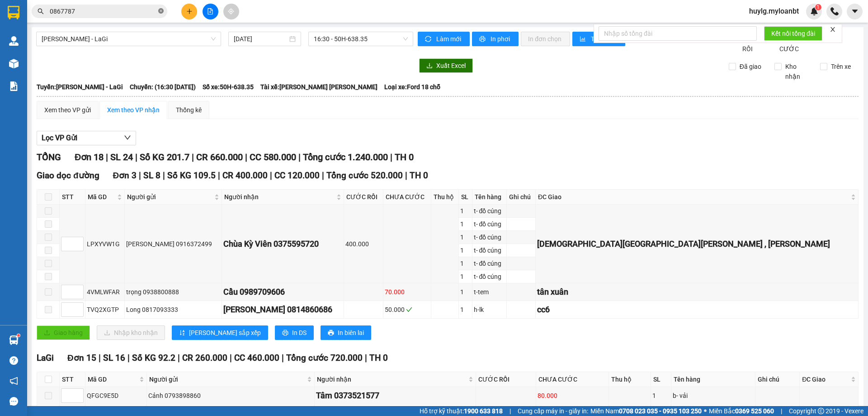  Describe the element at coordinates (794, 33) in the screenshot. I see `button: Kết nối tổng đài` at that location.